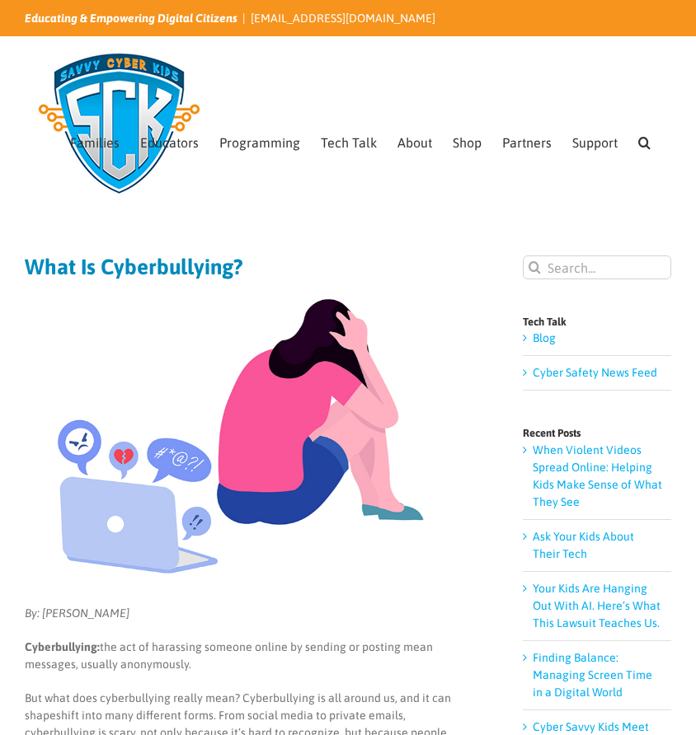 This screenshot has height=735, width=696. Describe the element at coordinates (131, 18) in the screenshot. I see `i: Educating & Empowering Digital Citizens` at that location.